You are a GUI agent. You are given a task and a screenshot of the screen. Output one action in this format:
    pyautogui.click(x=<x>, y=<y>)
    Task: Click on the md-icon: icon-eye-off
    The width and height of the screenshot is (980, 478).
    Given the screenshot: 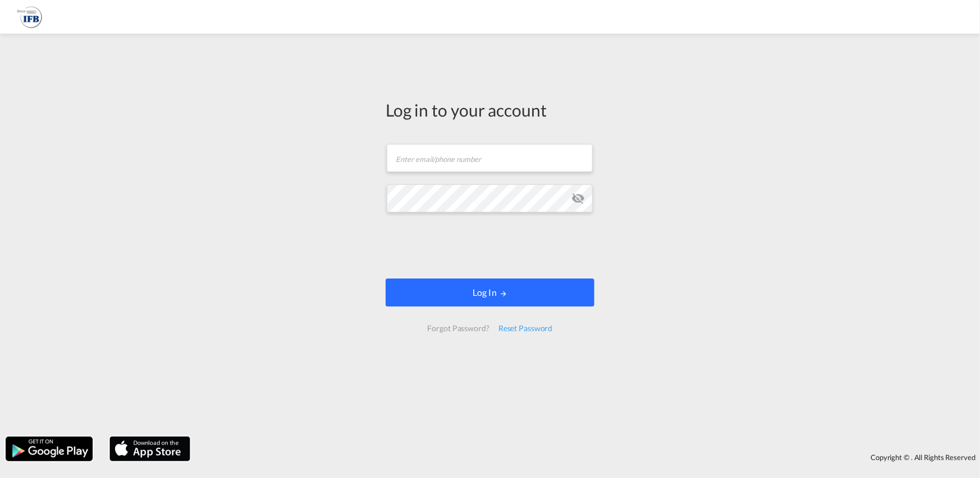 What is the action you would take?
    pyautogui.click(x=578, y=198)
    